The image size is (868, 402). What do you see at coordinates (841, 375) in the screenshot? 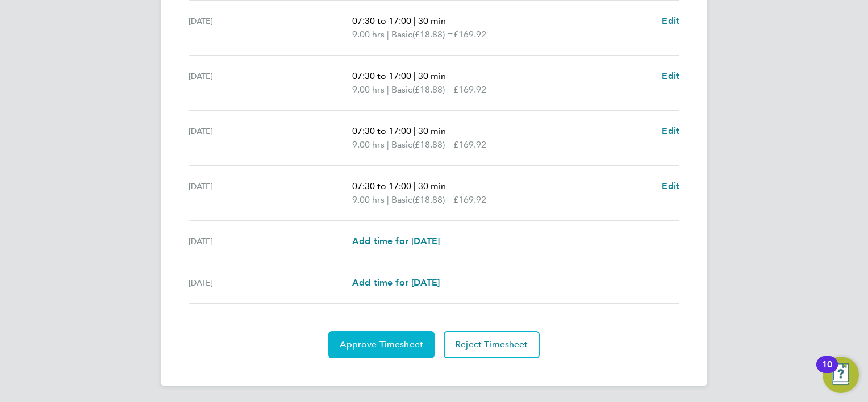
I see `button: Open Resource Center, 10 new notifications` at bounding box center [841, 375].